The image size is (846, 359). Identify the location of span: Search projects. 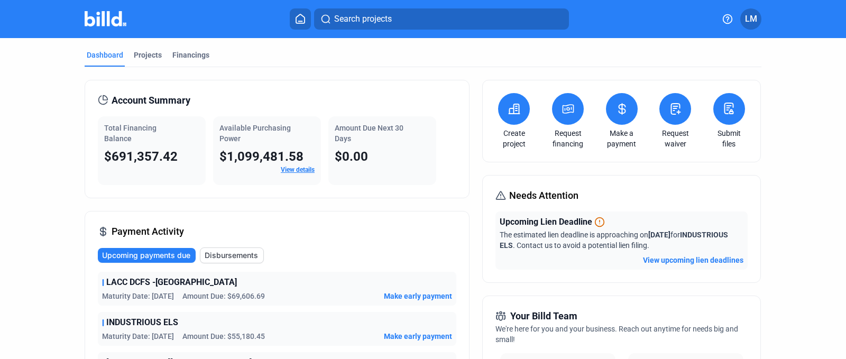
(363, 19).